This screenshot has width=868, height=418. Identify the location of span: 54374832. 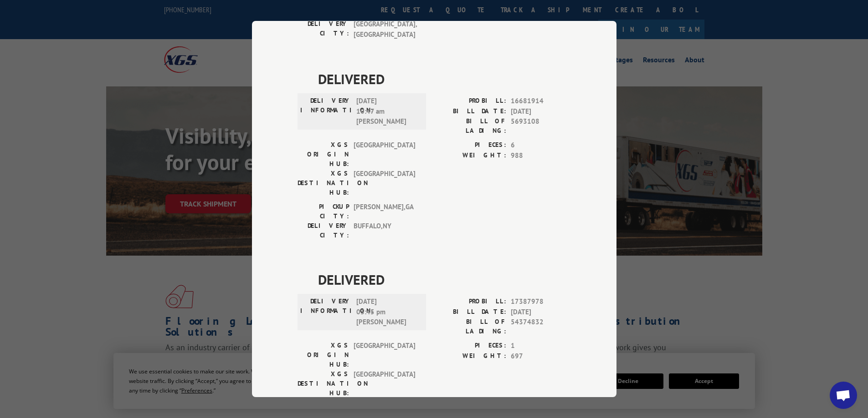
(541, 327).